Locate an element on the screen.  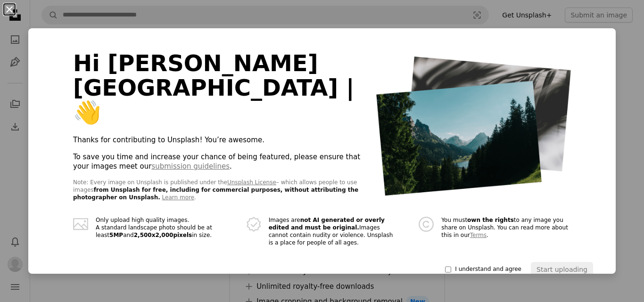
span: A standard landscape photo should be at least and in size. is located at coordinates (160, 232).